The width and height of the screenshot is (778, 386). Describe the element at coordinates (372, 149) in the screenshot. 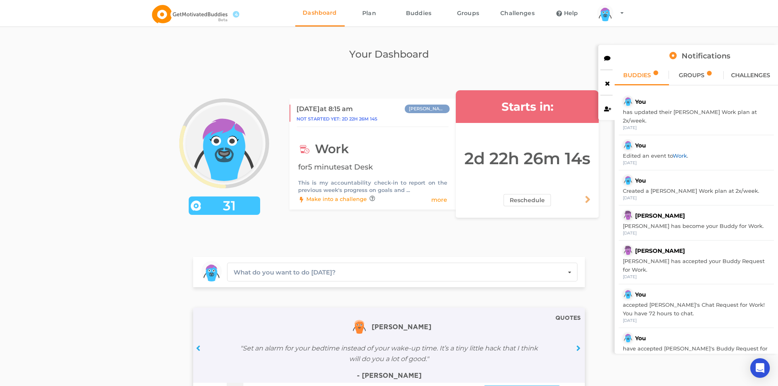

I see `div: Work` at that location.